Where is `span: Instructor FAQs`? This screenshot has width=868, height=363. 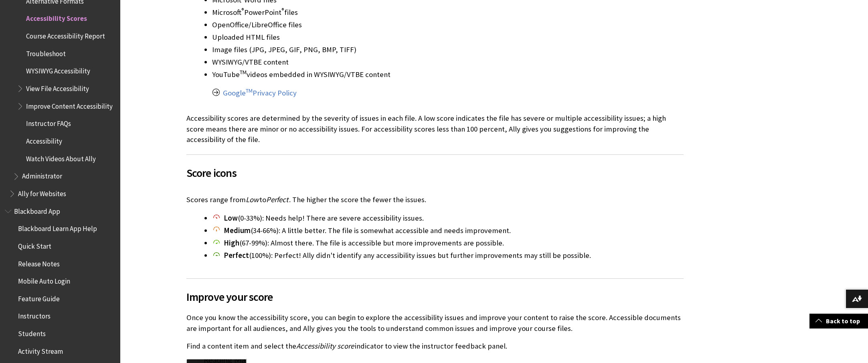
span: Instructor FAQs is located at coordinates (49, 122).